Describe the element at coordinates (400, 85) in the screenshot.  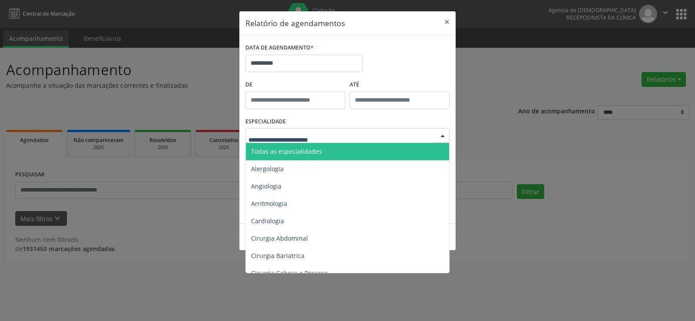
I see `label: ATÉ` at that location.